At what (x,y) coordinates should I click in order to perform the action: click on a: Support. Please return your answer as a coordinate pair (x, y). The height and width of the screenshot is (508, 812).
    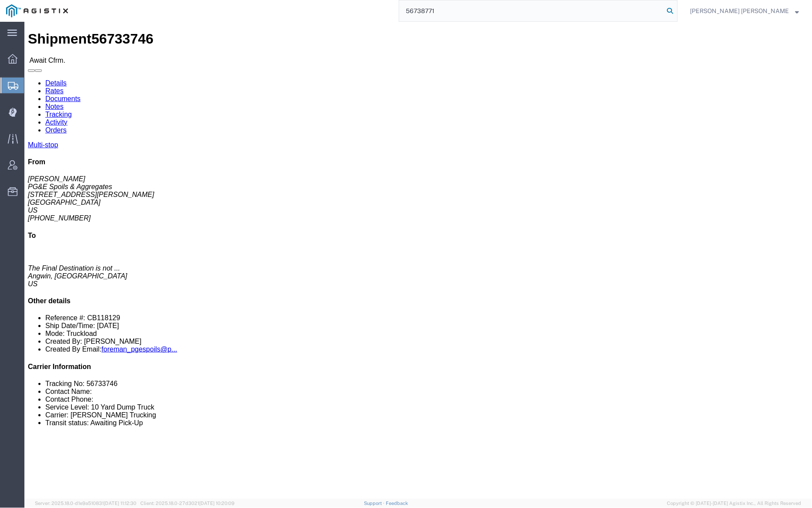
    Looking at the image, I should click on (374, 503).